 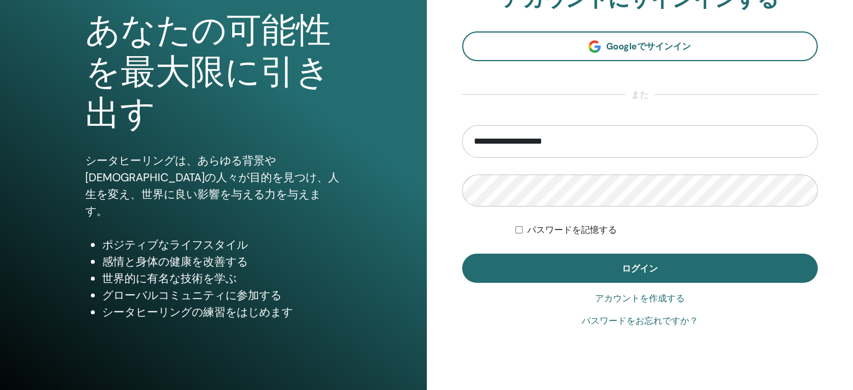 I want to click on a: パスワードをお忘れですか？, so click(x=640, y=321).